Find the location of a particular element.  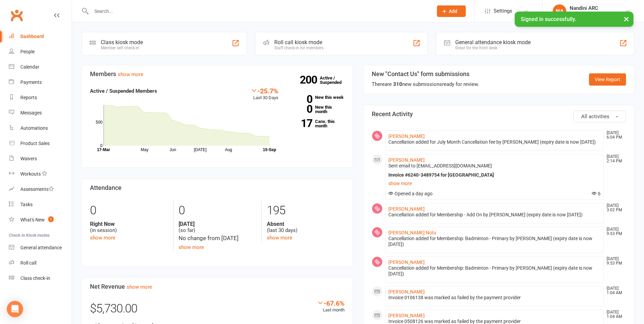

input: Search... is located at coordinates (259, 11).